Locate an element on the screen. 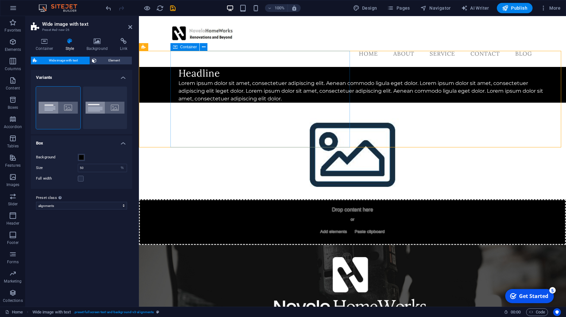 This screenshot has width=566, height=317. p: Footer is located at coordinates (13, 242).